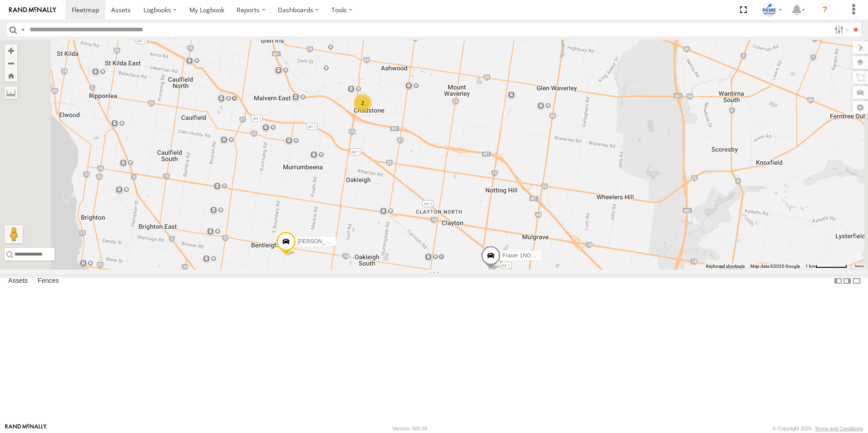 Image resolution: width=868 pixels, height=433 pixels. I want to click on label: Search Query, so click(23, 29).